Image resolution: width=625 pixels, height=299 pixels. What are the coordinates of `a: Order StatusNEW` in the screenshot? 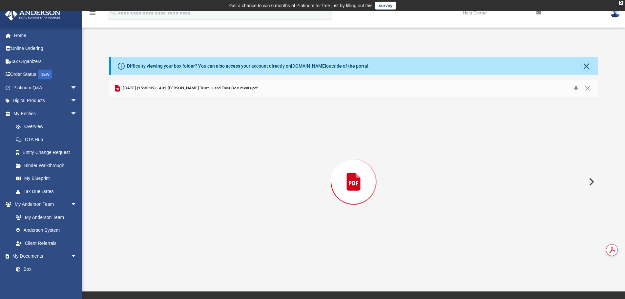 It's located at (46, 75).